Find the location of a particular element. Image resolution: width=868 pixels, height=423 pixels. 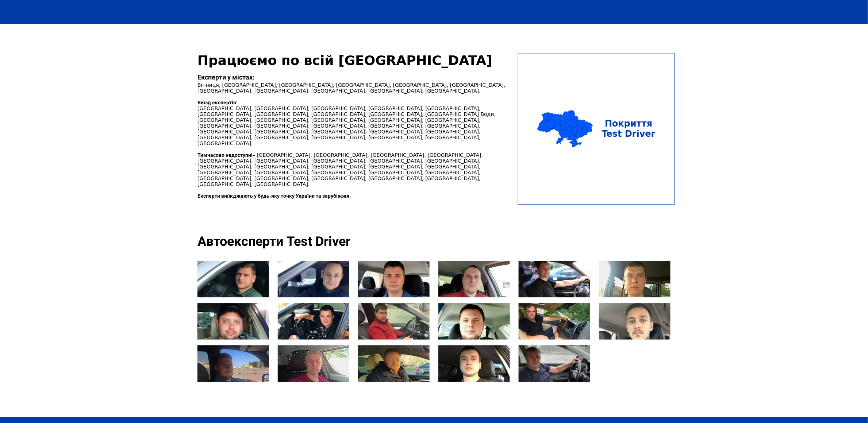

strong: Тимчасово недоступні is located at coordinates (225, 155).